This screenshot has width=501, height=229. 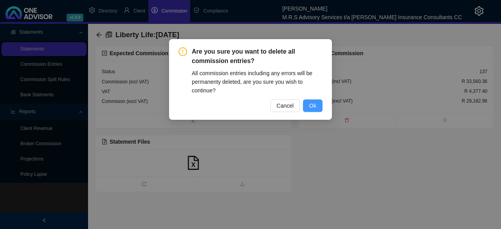 I want to click on span: Cancel, so click(x=285, y=106).